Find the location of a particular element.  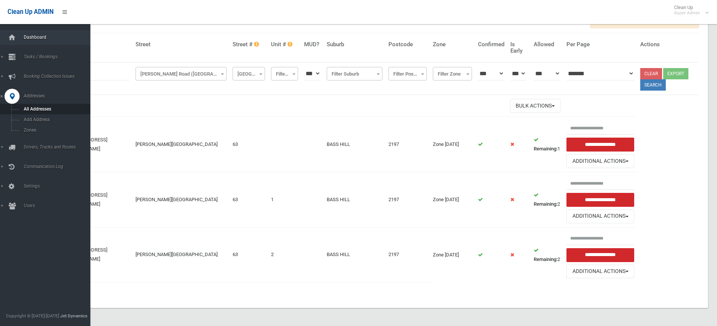

span: Zones is located at coordinates (55, 130).